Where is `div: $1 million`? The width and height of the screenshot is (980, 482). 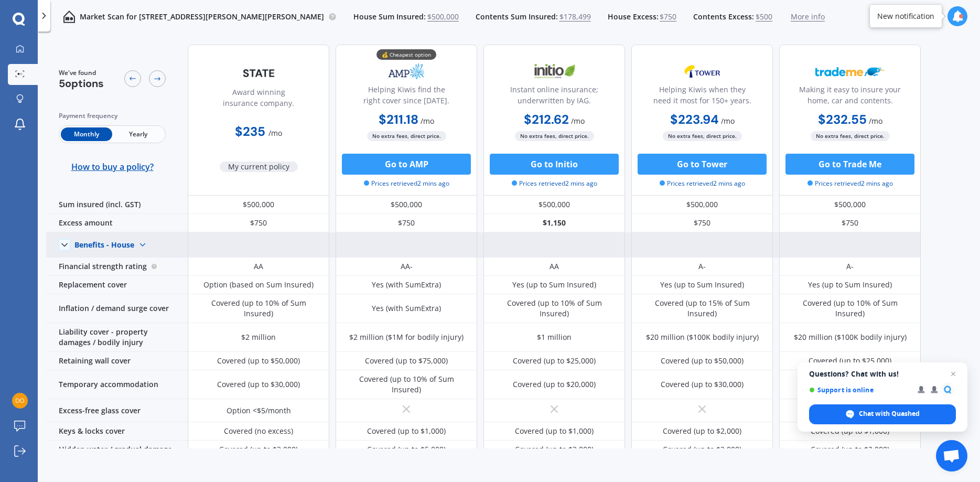
div: $1 million is located at coordinates (554, 337).